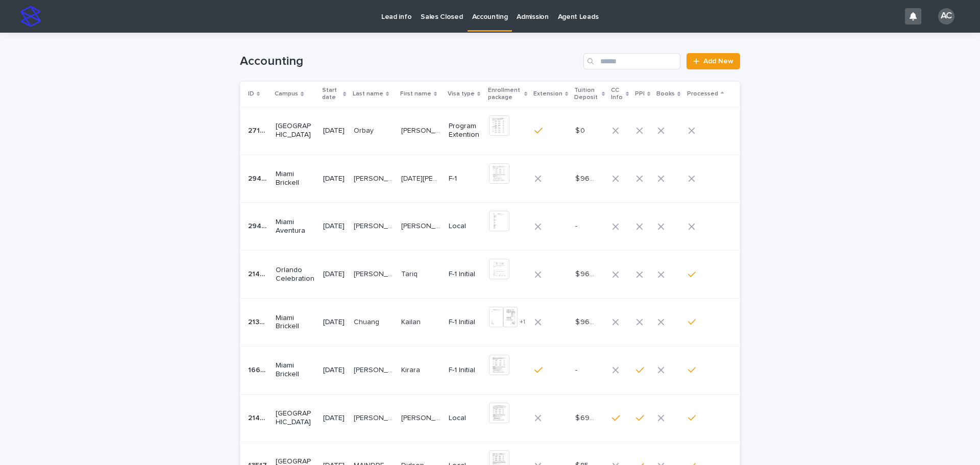  I want to click on p: Start date, so click(332, 94).